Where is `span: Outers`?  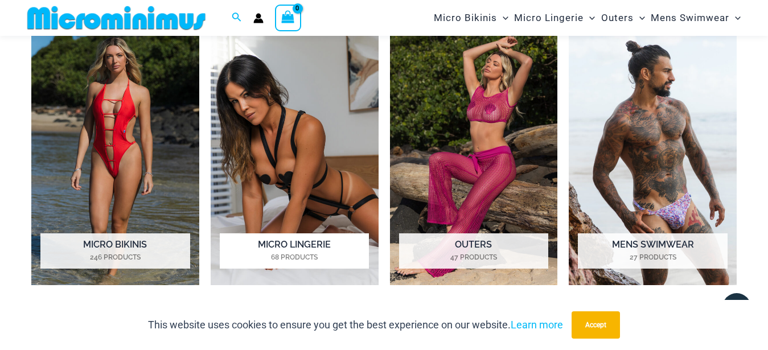
span: Outers is located at coordinates (617, 18).